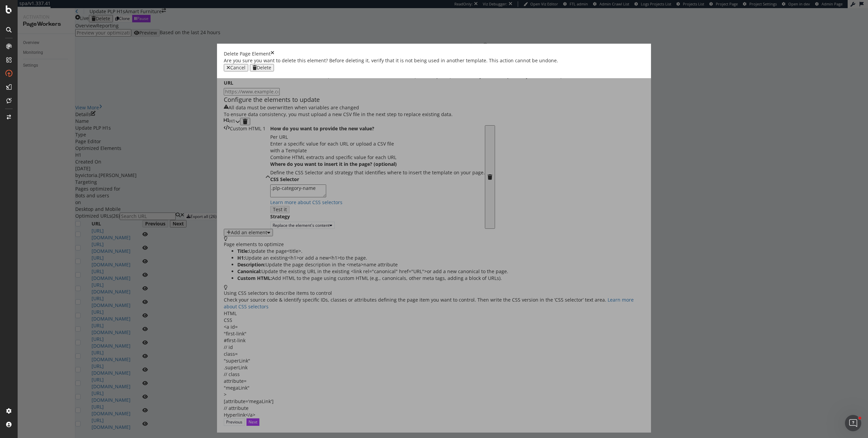  Describe the element at coordinates (264, 68) in the screenshot. I see `div: Delete` at that location.